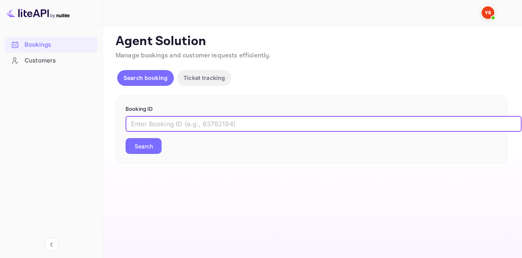 This screenshot has height=258, width=522. Describe the element at coordinates (312, 42) in the screenshot. I see `p: Agent Solution` at that location.